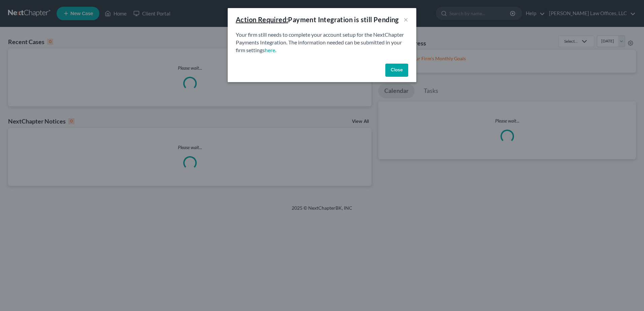 The image size is (644, 311). Describe the element at coordinates (270, 50) in the screenshot. I see `a: here` at that location.